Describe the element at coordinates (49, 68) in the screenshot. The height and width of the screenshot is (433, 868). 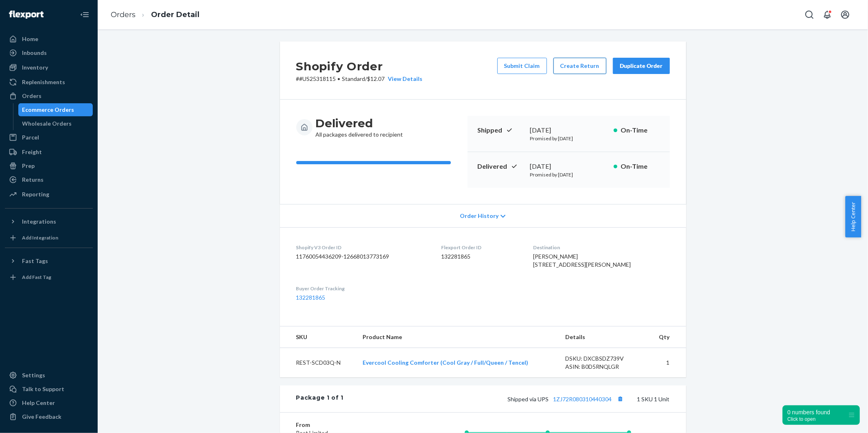
I see `a: Inventory` at that location.